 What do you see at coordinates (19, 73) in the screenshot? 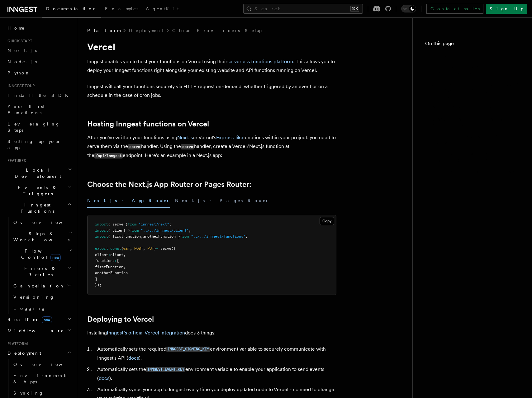
I see `span: Python` at bounding box center [19, 73].